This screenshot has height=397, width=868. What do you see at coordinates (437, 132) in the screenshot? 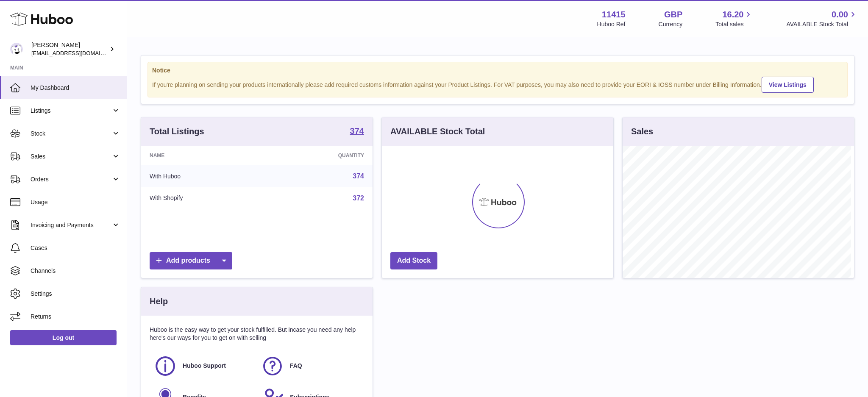
I see `h3: AVAILABLE Stock Total` at bounding box center [437, 132].